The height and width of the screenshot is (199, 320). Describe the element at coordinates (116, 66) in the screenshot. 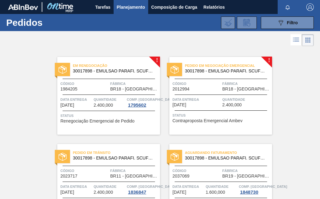

I see `span: Em Renegociação` at that location.